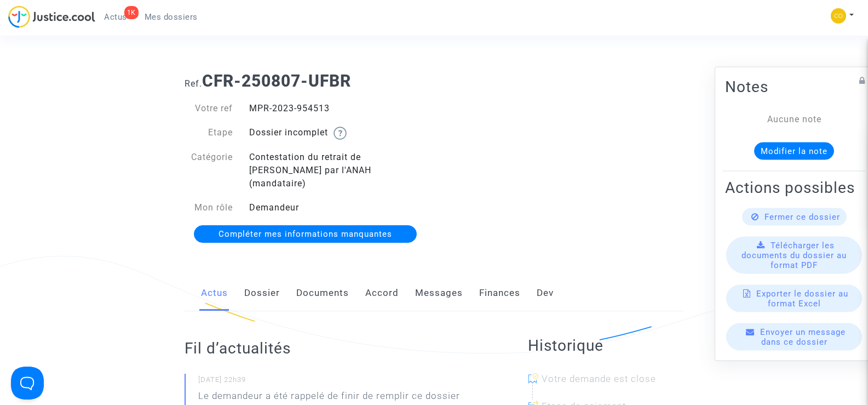 The height and width of the screenshot is (405, 868). I want to click on div: Votre ref, so click(209, 108).